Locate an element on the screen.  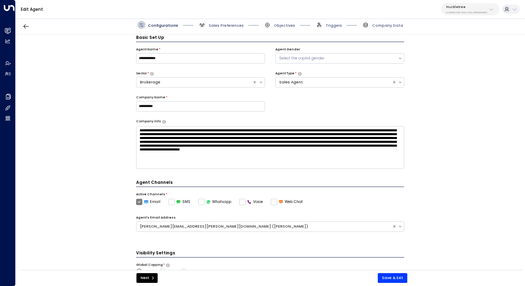
label: Agent Type is located at coordinates (285, 74).